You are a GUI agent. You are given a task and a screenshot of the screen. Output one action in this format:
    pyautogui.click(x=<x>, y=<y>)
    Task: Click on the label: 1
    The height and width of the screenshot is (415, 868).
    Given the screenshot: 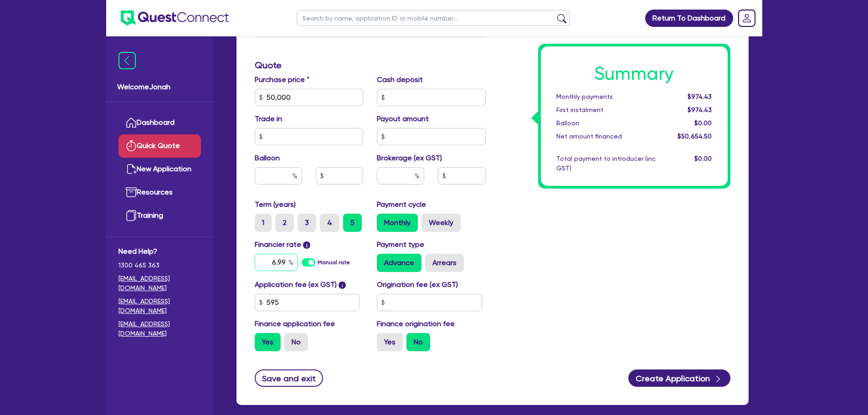 What is the action you would take?
    pyautogui.click(x=263, y=223)
    